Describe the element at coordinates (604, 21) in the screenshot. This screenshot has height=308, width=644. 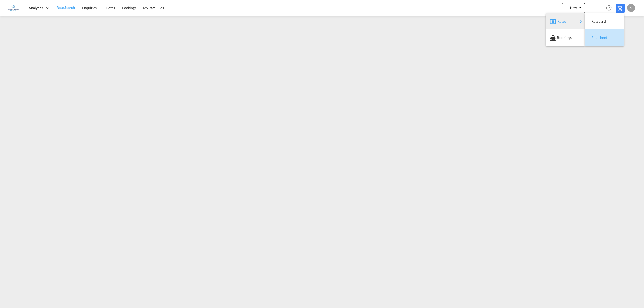
I see `div: Ratecard` at that location.